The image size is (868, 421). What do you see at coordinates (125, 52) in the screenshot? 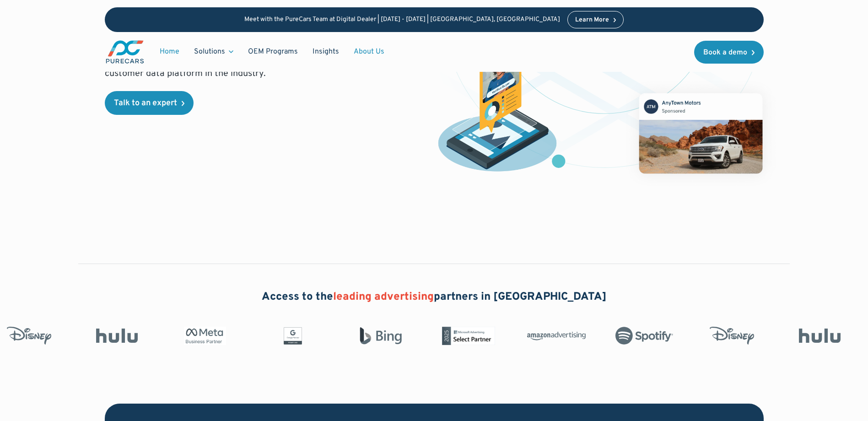
I see `img: purecars logo` at bounding box center [125, 52].